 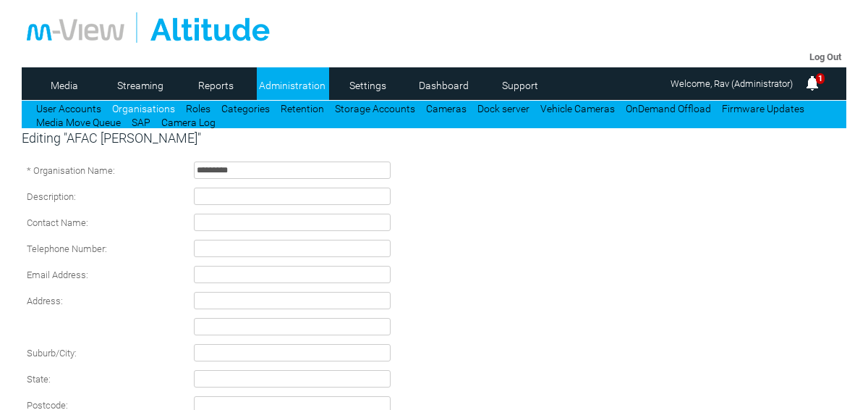 What do you see at coordinates (69, 108) in the screenshot?
I see `a: User Accounts` at bounding box center [69, 108].